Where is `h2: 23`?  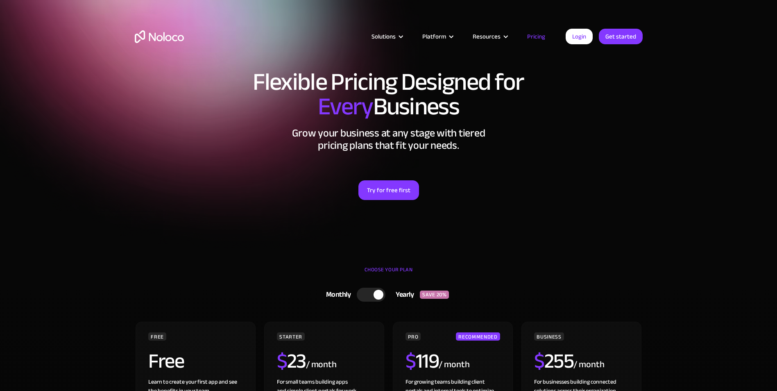 h2: 23 is located at coordinates (291, 361).